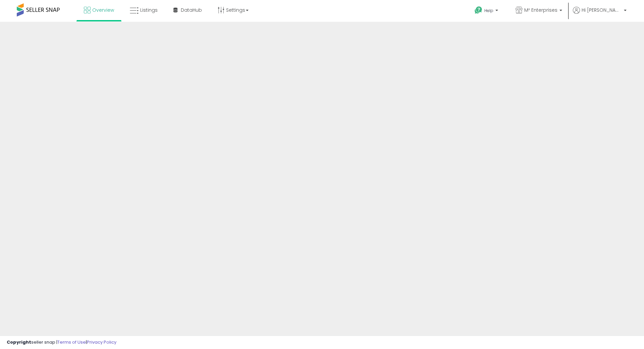  Describe the element at coordinates (489, 10) in the screenshot. I see `span: Help` at that location.